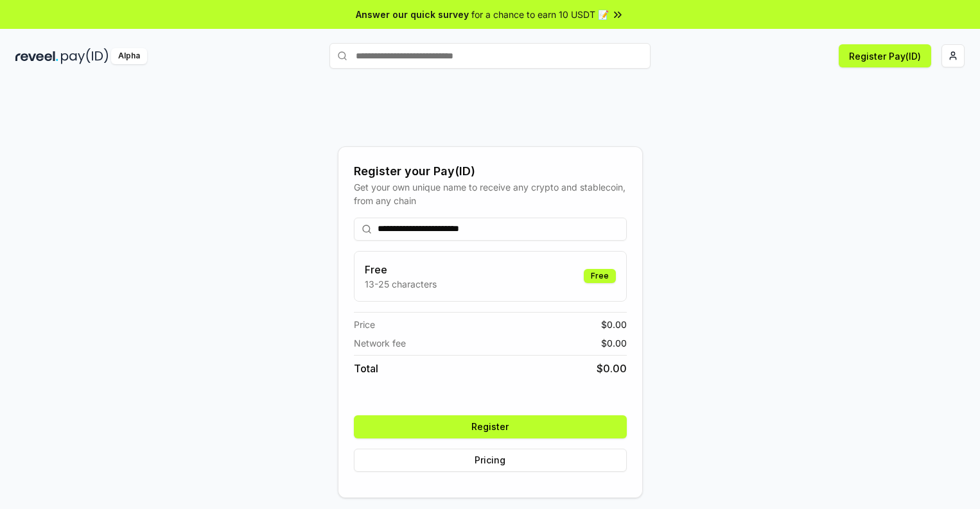  What do you see at coordinates (490, 194) in the screenshot?
I see `div: Get your own unique name to receive any crypto and stablecoin, from any chain` at bounding box center [490, 194].